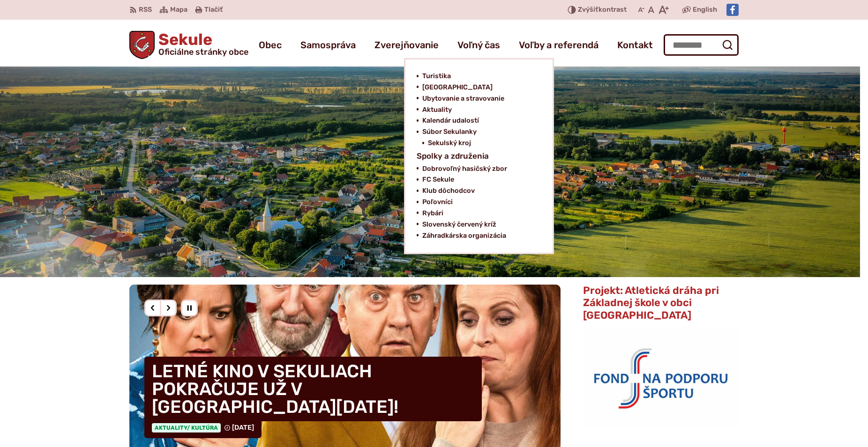 This screenshot has width=868, height=447. What do you see at coordinates (476, 202) in the screenshot?
I see `a: Poľovníci` at bounding box center [476, 202].